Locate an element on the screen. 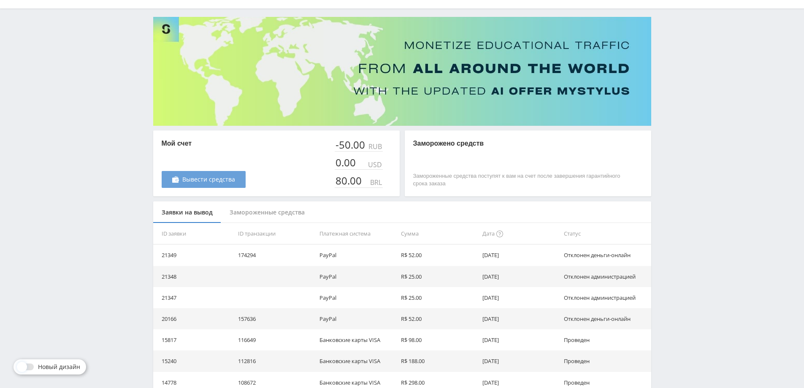 Image resolution: width=804 pixels, height=388 pixels. span: Вывести средства is located at coordinates (209, 179).